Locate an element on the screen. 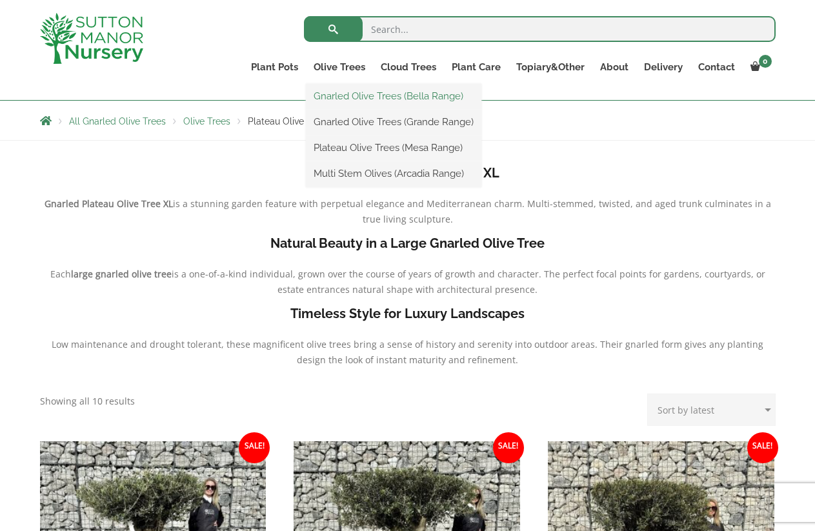  img: logo is located at coordinates (92, 38).